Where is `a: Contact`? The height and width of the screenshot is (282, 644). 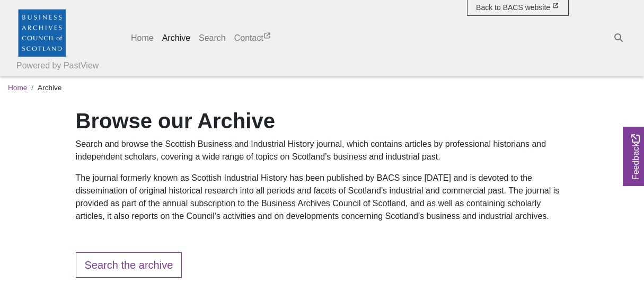
a: Contact is located at coordinates (253, 39).